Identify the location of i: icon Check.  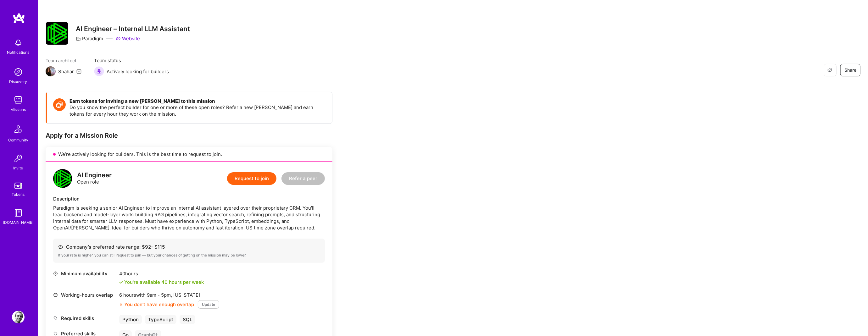
(121, 283).